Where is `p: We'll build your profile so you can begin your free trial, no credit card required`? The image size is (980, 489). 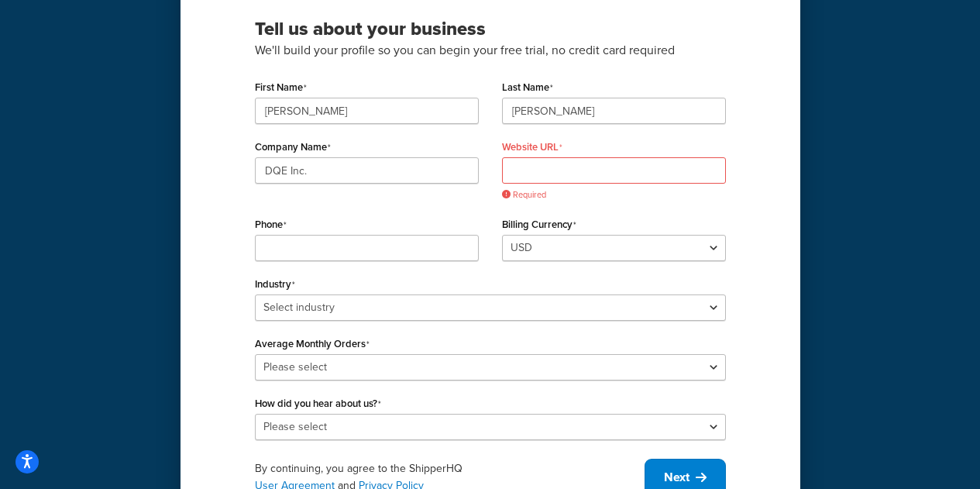 p: We'll build your profile so you can begin your free trial, no credit card required is located at coordinates (490, 50).